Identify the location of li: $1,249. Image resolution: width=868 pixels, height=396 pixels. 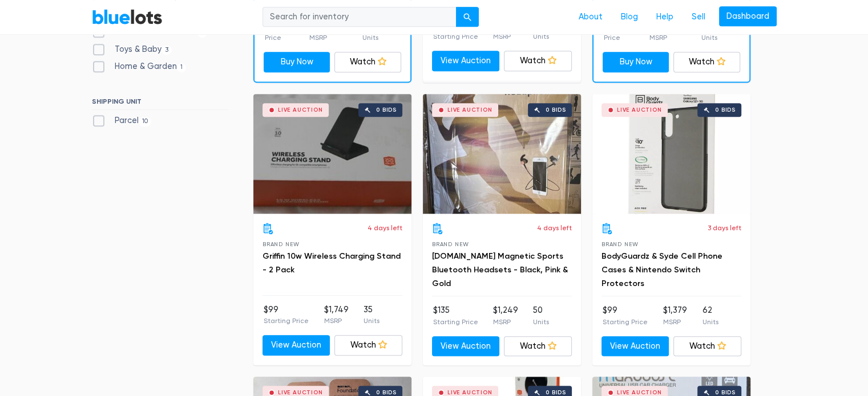
(505, 316).